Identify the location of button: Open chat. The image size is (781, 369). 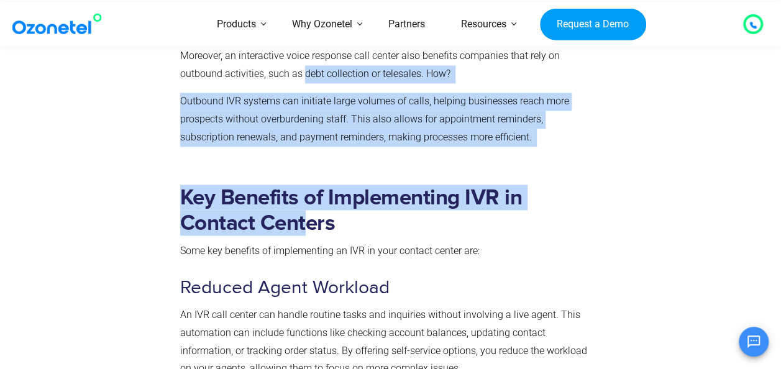
(754, 342).